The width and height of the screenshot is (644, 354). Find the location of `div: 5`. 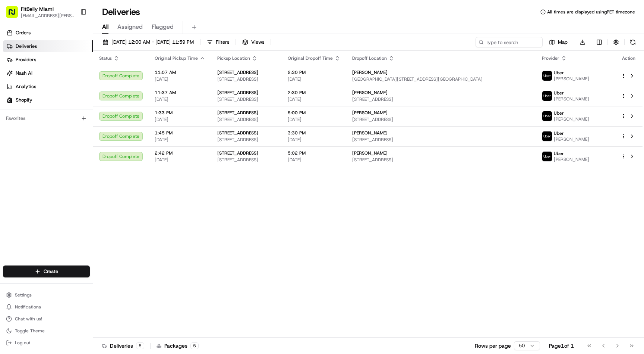

div: 5 is located at coordinates (140, 346).